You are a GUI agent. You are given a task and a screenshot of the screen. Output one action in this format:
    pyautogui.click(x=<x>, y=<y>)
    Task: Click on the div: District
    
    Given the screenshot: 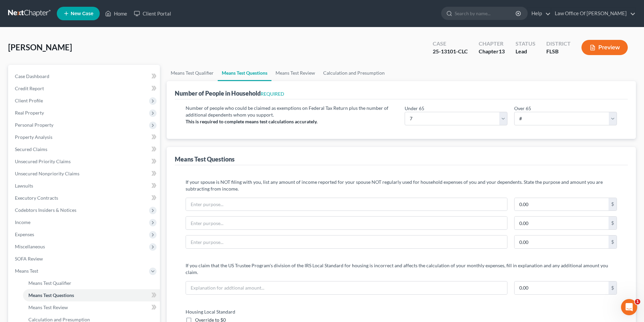 What is the action you would take?
    pyautogui.click(x=559, y=44)
    